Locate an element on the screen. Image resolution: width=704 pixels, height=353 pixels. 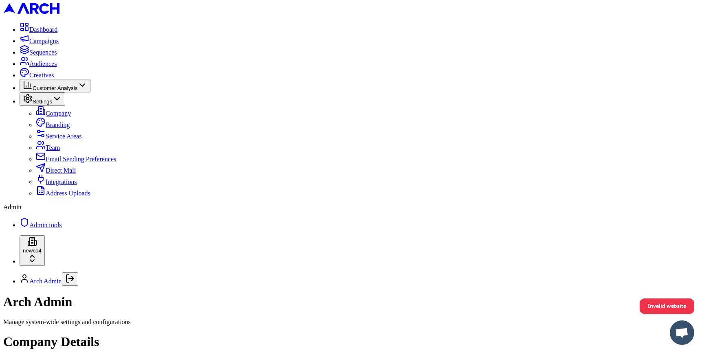
a: Creatives is located at coordinates (37, 75).